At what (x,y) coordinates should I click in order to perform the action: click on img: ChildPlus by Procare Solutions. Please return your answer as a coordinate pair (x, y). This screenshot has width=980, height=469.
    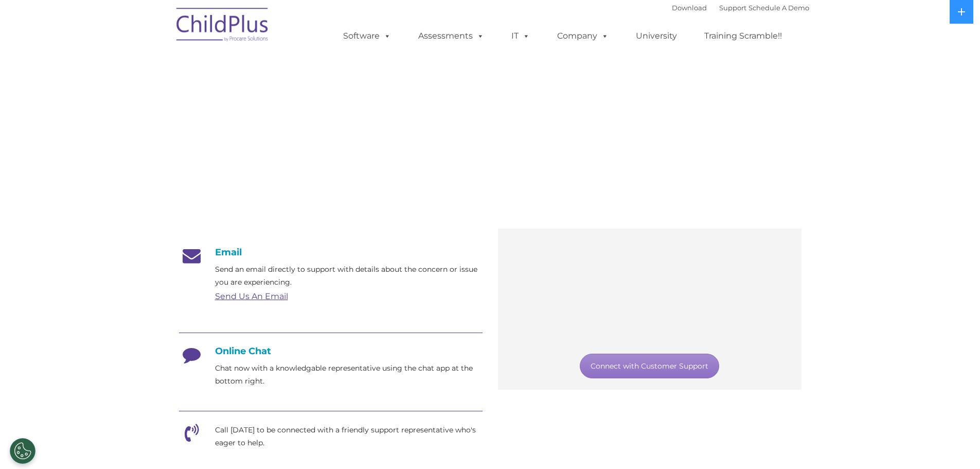
    Looking at the image, I should click on (223, 27).